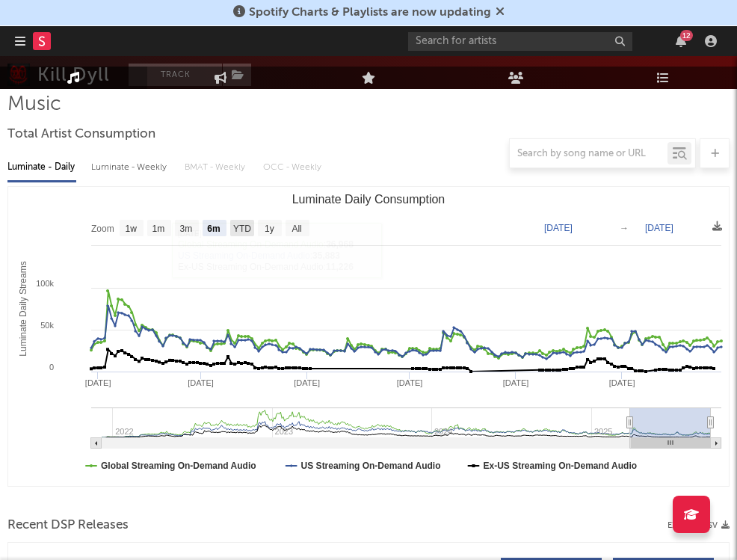 The height and width of the screenshot is (560, 737). I want to click on text: 1y, so click(270, 229).